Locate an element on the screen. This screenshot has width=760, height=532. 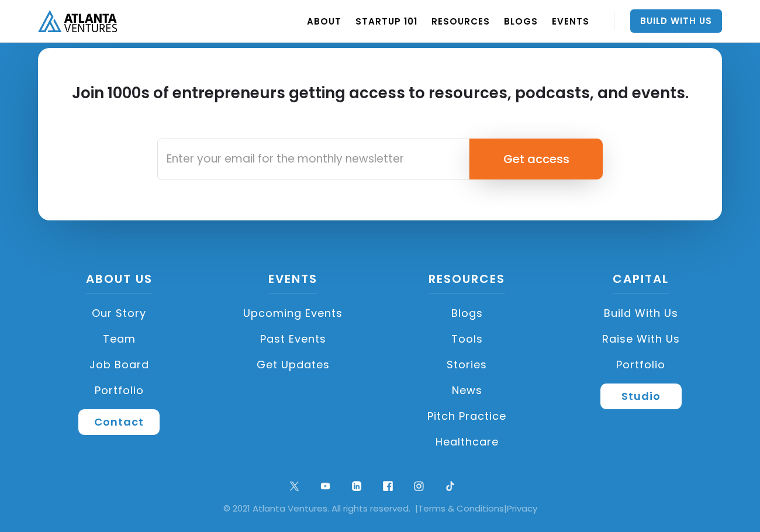
a: Tools is located at coordinates (467, 339).